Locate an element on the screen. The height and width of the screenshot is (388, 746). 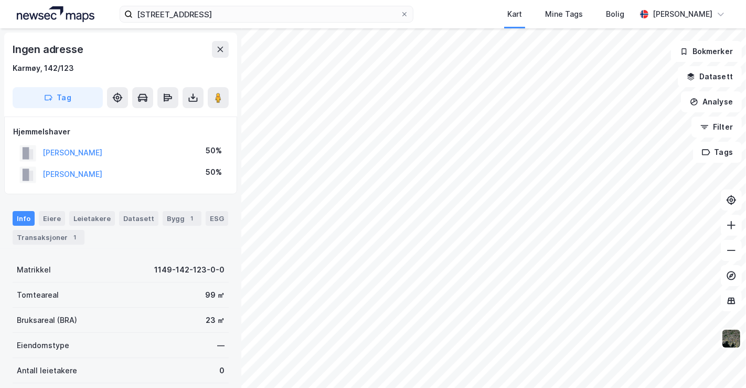
div: Karmøy, 142/123 is located at coordinates (43, 68).